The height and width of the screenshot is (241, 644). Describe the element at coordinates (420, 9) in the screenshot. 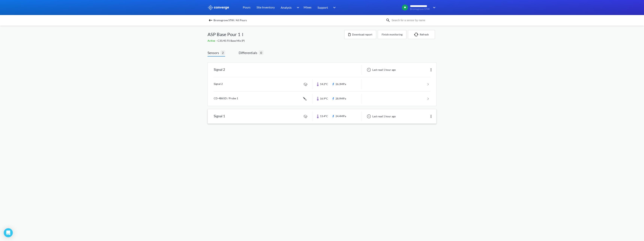

I see `span: Bromsgrove STW` at that location.